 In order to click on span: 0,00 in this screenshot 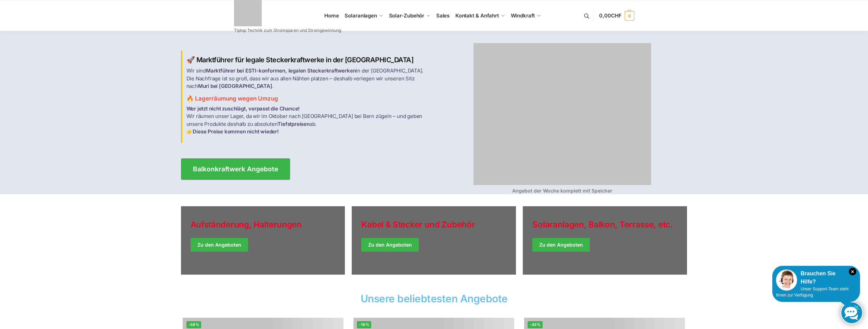, I will do `click(610, 15)`.